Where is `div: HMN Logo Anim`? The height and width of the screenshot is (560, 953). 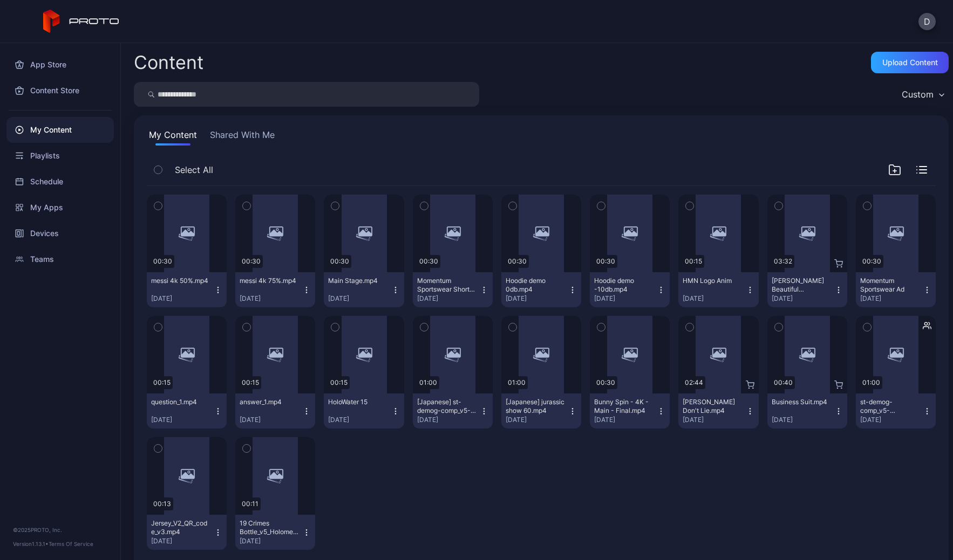
div: HMN Logo Anim is located at coordinates (712, 281).